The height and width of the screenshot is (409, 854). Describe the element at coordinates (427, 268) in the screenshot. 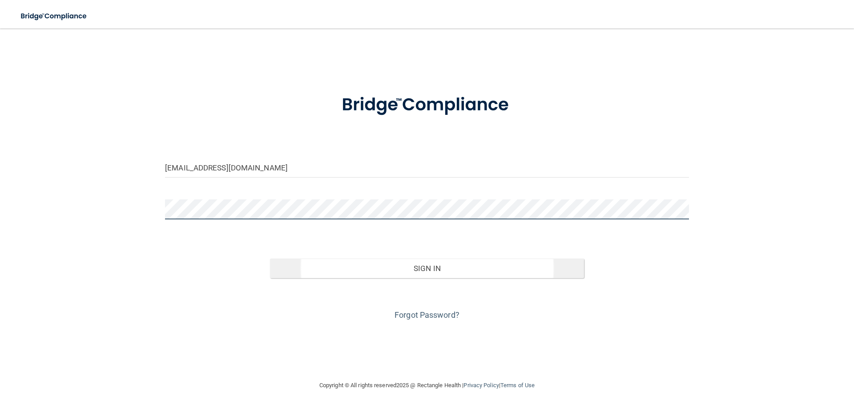

I see `button: Sign In` at that location.